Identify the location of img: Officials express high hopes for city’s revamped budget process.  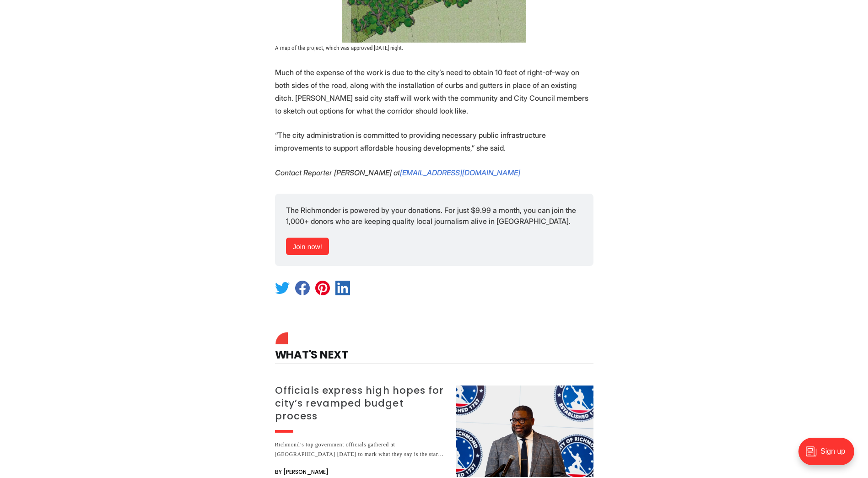
(525, 431).